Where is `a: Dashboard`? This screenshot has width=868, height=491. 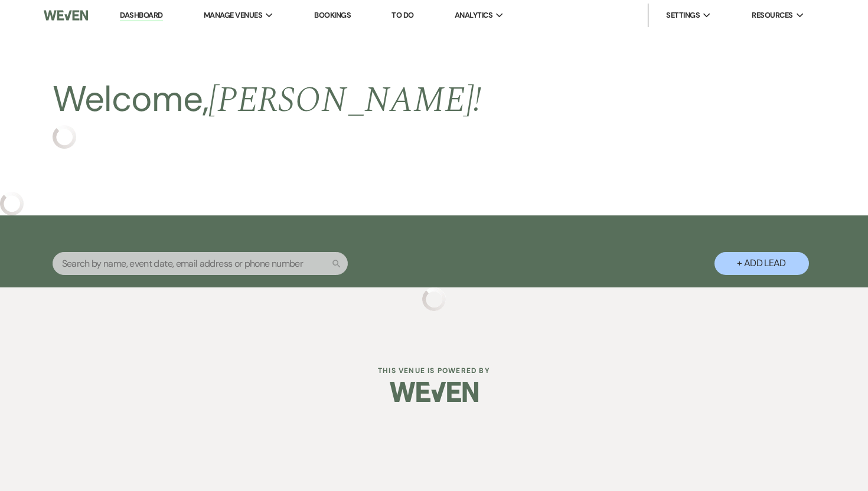
a: Dashboard is located at coordinates (141, 15).